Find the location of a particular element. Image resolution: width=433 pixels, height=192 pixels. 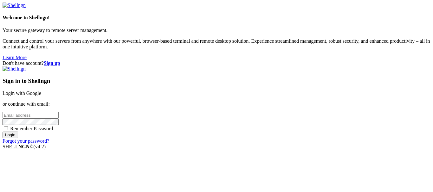

p: or continue with email: is located at coordinates (216, 104).